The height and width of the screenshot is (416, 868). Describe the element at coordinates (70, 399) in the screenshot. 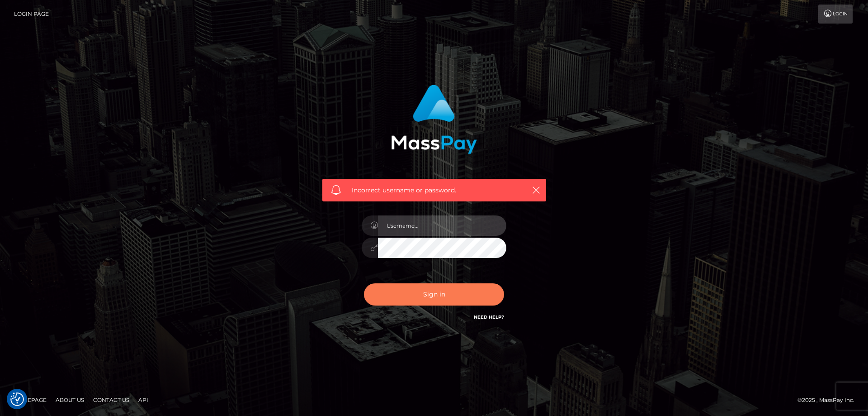

I see `a: About Us` at that location.